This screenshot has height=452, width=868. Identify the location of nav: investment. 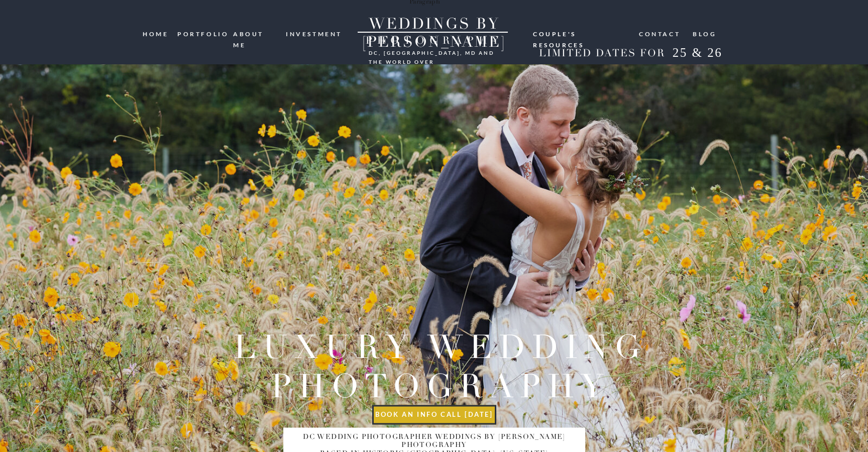
(314, 33).